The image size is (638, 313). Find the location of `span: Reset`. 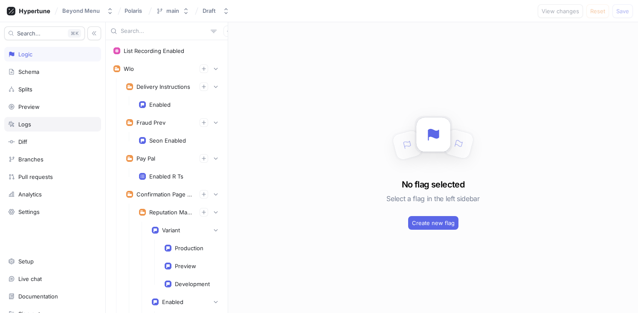

span: Reset is located at coordinates (598, 11).